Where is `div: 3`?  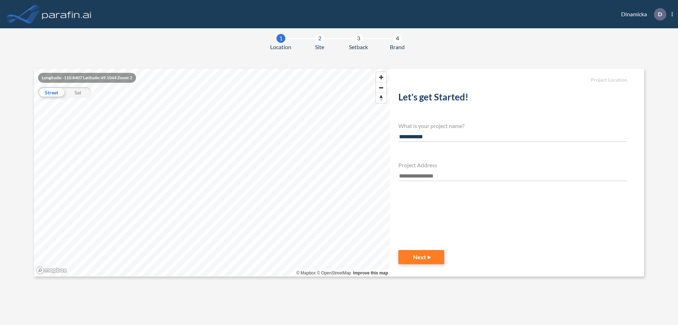
div: 3 is located at coordinates (358, 38).